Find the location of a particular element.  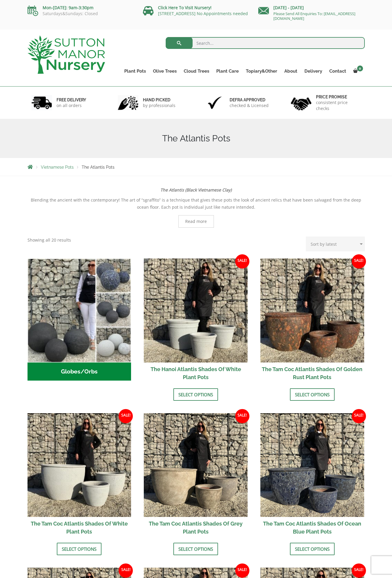

a: Select options for “The Hanoi Atlantis Shades Of White Plant Pots” is located at coordinates (196, 394).